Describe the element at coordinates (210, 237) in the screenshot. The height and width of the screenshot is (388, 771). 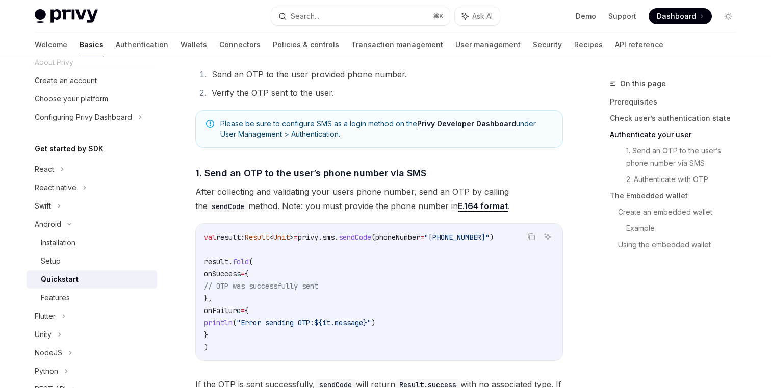
I see `span: val` at that location.